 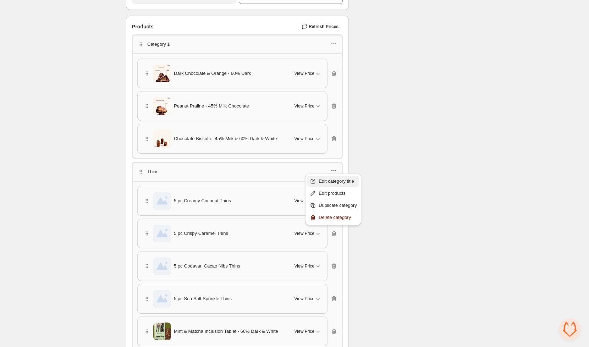 What do you see at coordinates (202, 201) in the screenshot?
I see `span: 5 pc Creamy Coconut Thins` at bounding box center [202, 201].